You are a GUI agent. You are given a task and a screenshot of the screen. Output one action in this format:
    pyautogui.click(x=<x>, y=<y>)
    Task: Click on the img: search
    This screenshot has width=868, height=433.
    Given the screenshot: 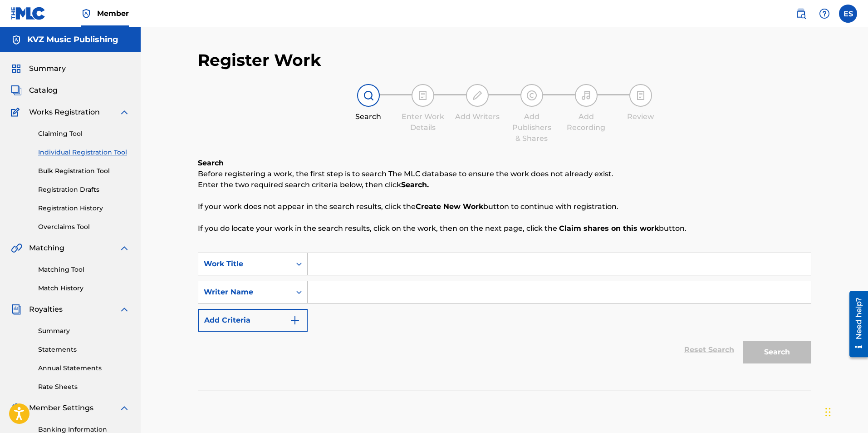 What is the action you would take?
    pyautogui.click(x=801, y=14)
    